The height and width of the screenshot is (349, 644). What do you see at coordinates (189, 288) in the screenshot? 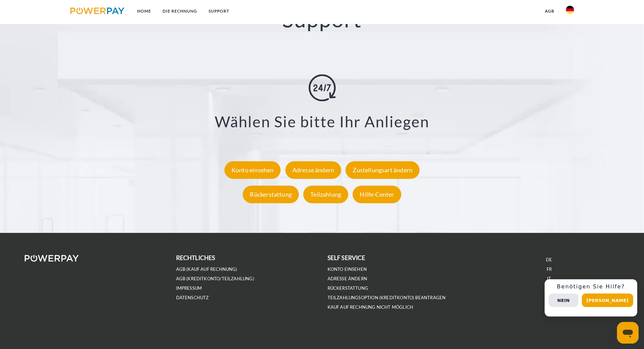
I see `a: IMPRESSUM` at bounding box center [189, 288].